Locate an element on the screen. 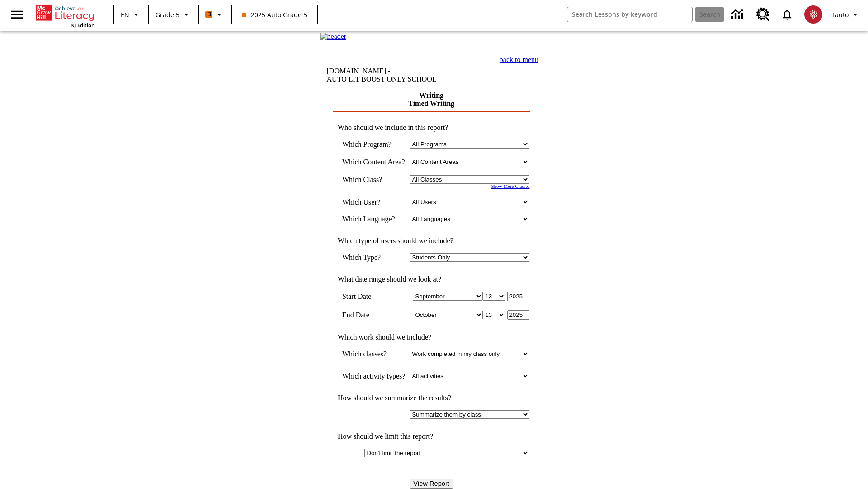  td: Start Date is located at coordinates (374, 296).